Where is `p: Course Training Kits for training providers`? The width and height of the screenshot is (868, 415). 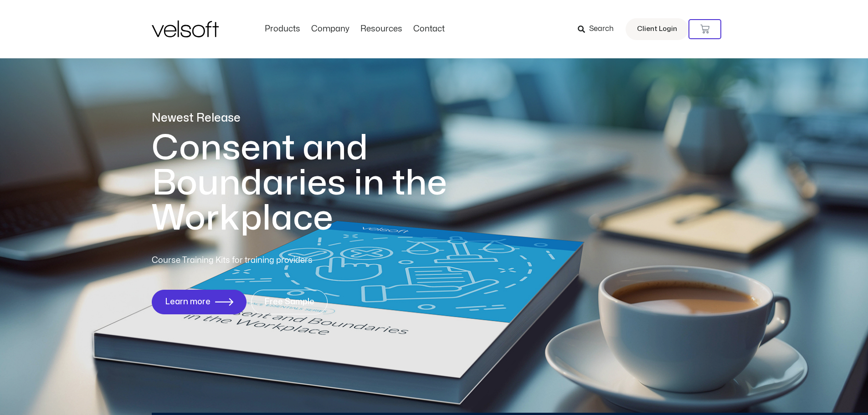
p: Course Training Kits for training providers is located at coordinates (265, 260).